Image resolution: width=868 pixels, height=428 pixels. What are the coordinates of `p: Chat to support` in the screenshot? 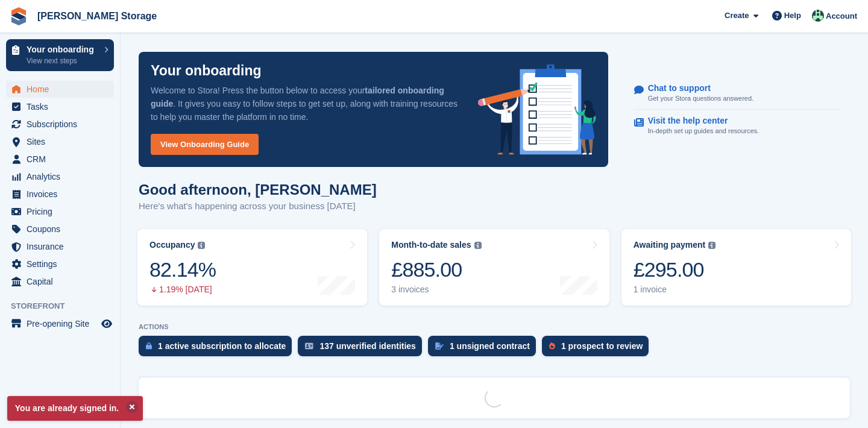 It's located at (695, 88).